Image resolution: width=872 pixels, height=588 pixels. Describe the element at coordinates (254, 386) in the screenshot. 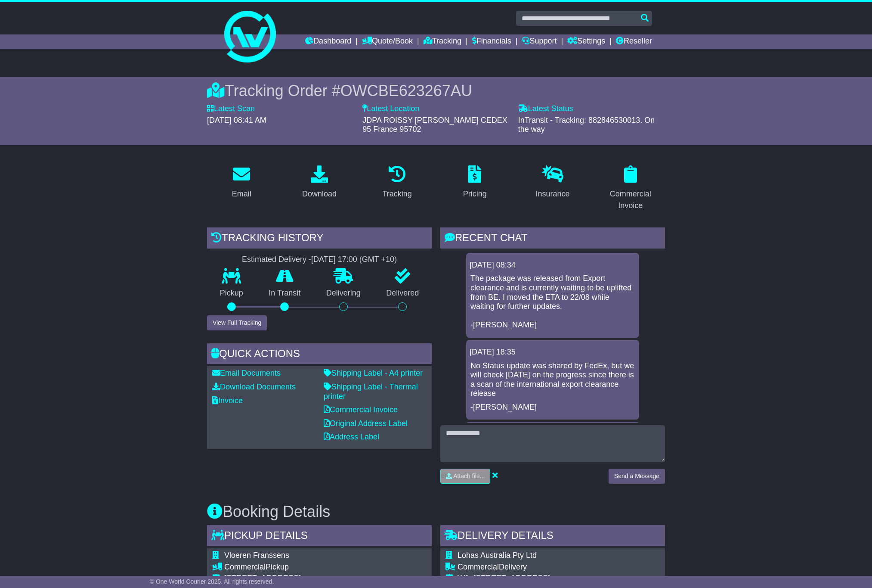

I see `a: Download Documents` at that location.